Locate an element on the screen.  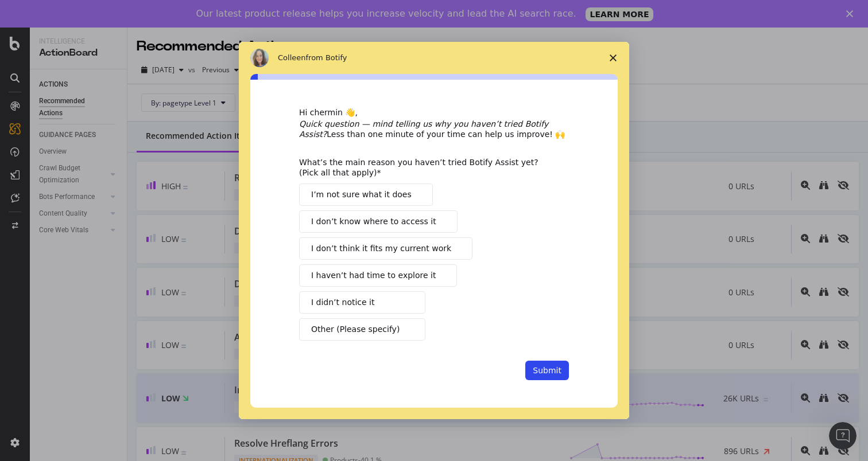
span: I didn’t notice it is located at coordinates (342, 302).